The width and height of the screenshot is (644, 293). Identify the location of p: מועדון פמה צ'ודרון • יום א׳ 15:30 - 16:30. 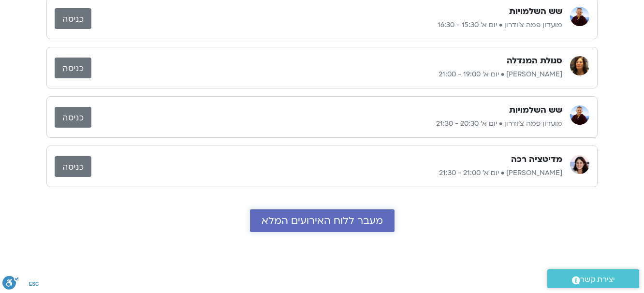
(327, 25).